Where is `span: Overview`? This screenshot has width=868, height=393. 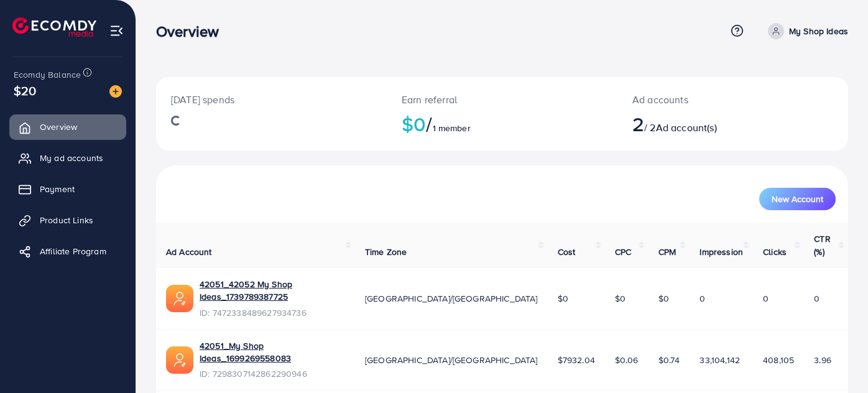 span: Overview is located at coordinates (59, 127).